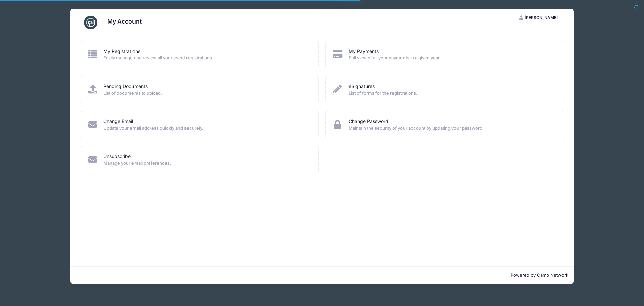  I want to click on span: List of forms for the registrations., so click(452, 93).